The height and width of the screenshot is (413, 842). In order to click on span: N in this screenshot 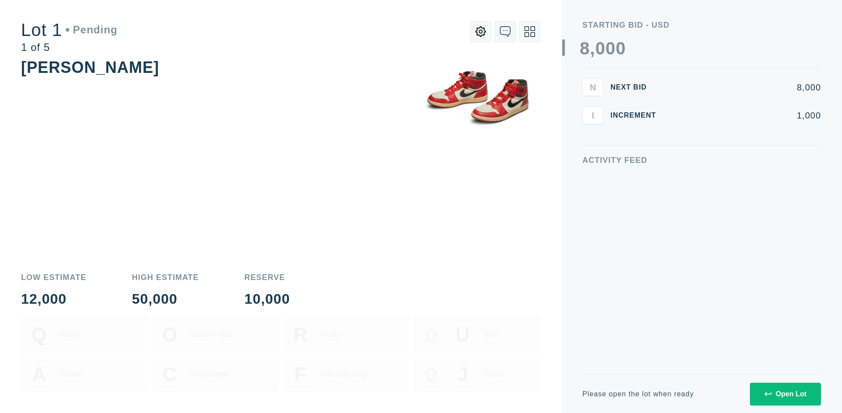, I will do `click(593, 87)`.